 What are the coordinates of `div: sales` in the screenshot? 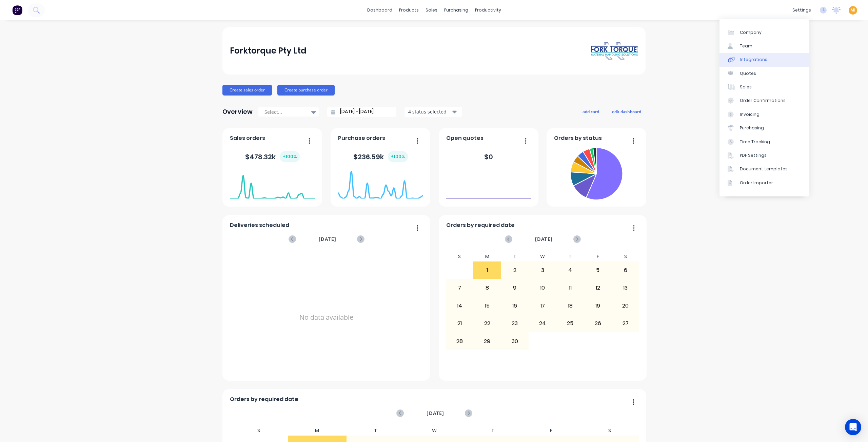 It's located at (431, 10).